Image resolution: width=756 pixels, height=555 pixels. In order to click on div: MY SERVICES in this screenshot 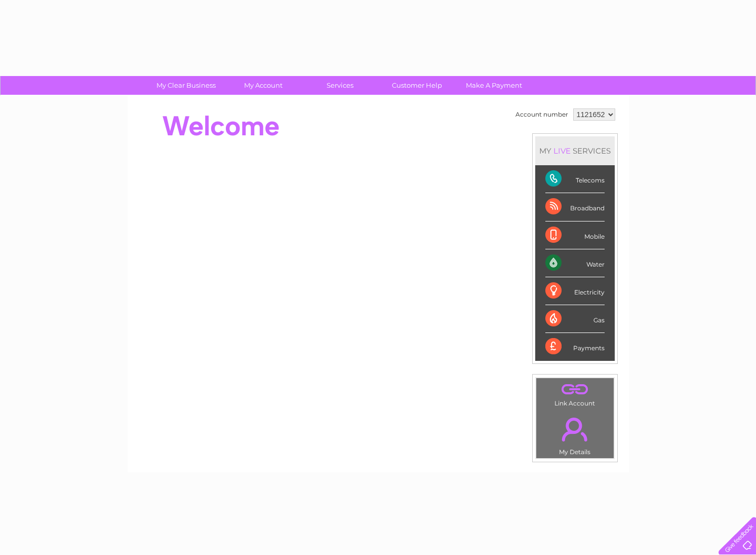, I will do `click(575, 150)`.